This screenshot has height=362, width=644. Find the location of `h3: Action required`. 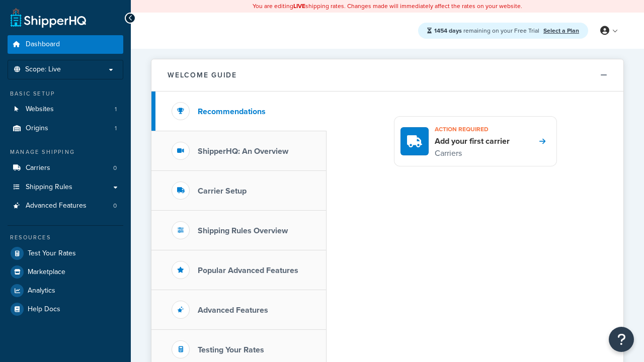

h3: Action required is located at coordinates (472, 129).